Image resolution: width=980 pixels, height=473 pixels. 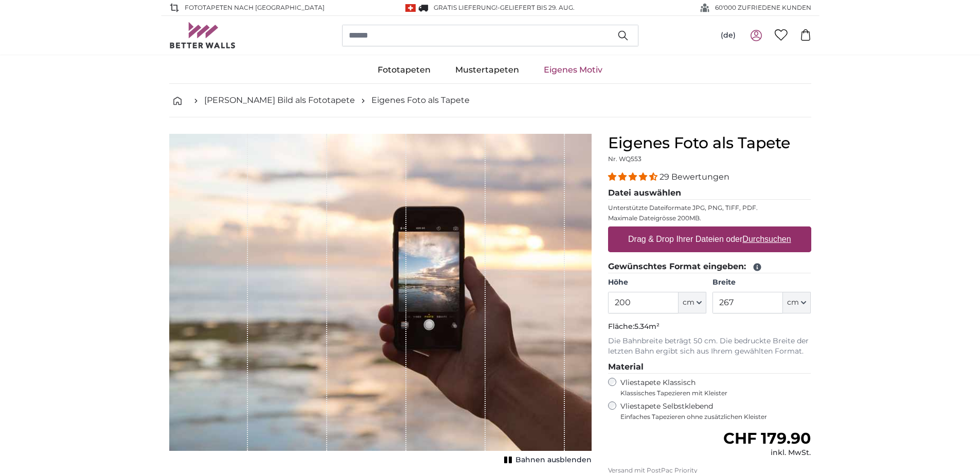 I want to click on p: Maximale Dateigrösse 200MB., so click(x=709, y=218).